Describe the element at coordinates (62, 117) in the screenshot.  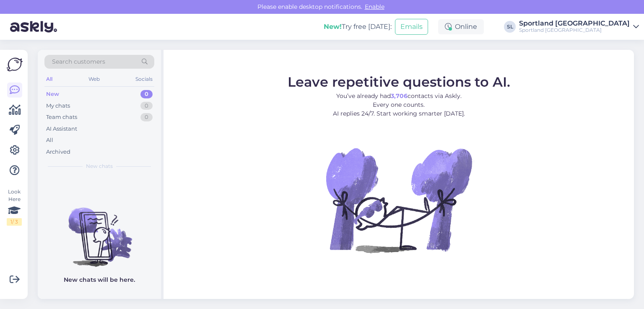
I see `div: Team chats` at that location.